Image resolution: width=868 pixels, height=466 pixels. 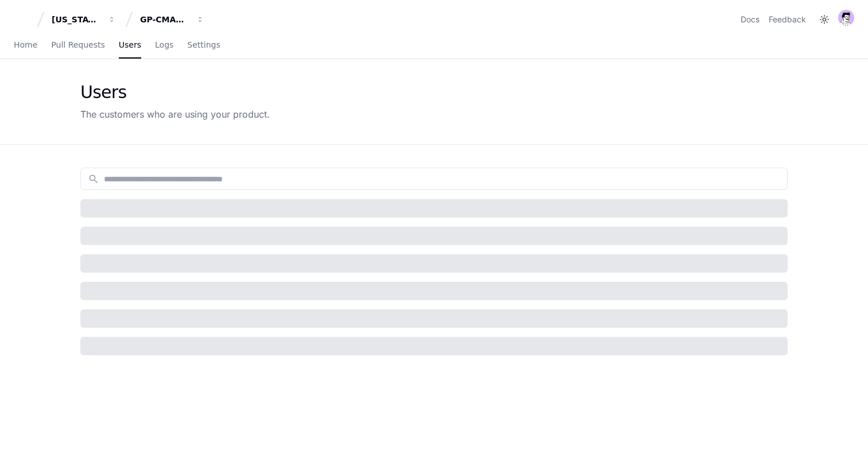 What do you see at coordinates (165, 20) in the screenshot?
I see `div: GP-CMAG-MP2` at bounding box center [165, 20].